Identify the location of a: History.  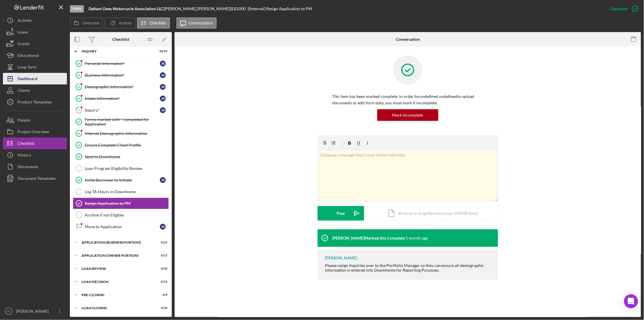
(35, 155).